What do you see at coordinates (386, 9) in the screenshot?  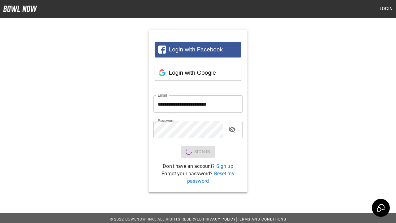 I see `button: Login` at bounding box center [386, 9].